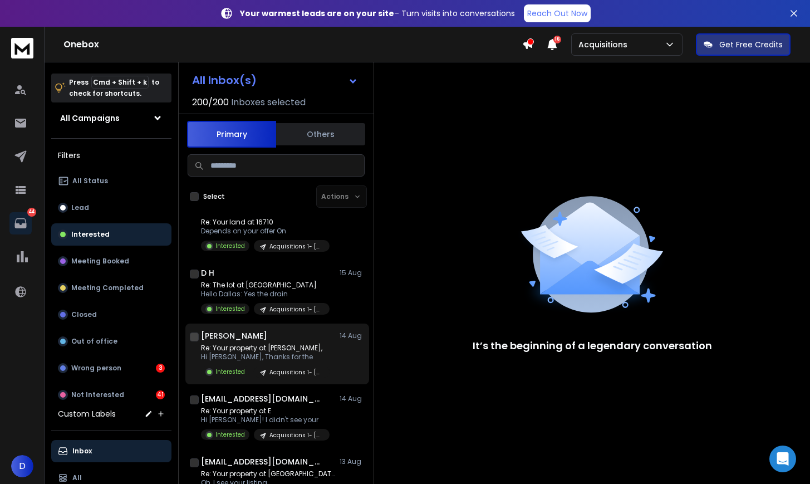 This screenshot has height=484, width=810. What do you see at coordinates (82, 451) in the screenshot?
I see `p: Inbox` at bounding box center [82, 451].